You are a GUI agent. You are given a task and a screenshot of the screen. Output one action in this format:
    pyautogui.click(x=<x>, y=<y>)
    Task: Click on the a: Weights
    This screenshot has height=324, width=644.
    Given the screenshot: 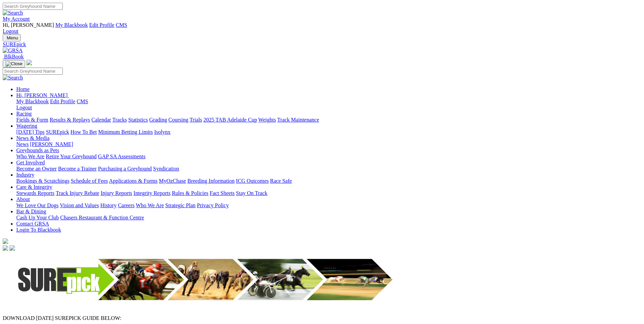 What is the action you would take?
    pyautogui.click(x=267, y=119)
    